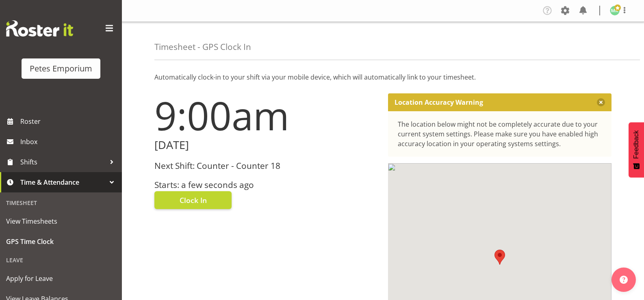 The width and height of the screenshot is (644, 300). Describe the element at coordinates (61, 279) in the screenshot. I see `span: Apply for Leave` at that location.